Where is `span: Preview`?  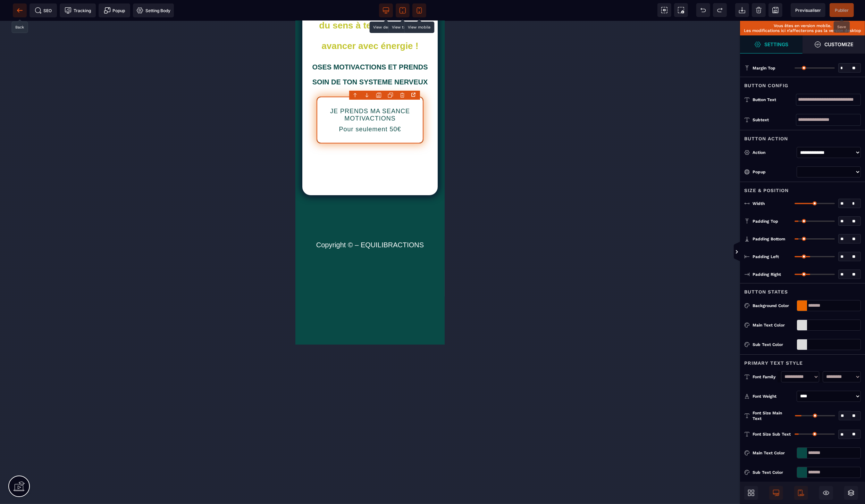 span: Preview is located at coordinates (808, 10).